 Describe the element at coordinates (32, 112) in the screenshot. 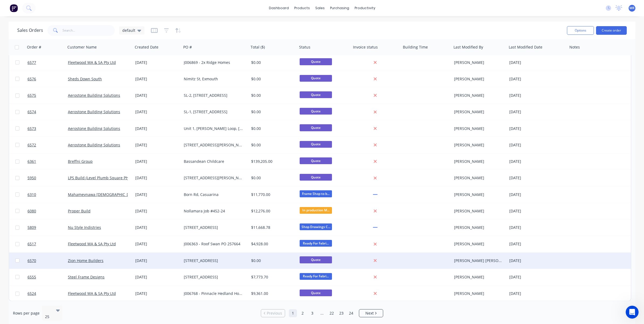

I see `span: 6574` at that location.